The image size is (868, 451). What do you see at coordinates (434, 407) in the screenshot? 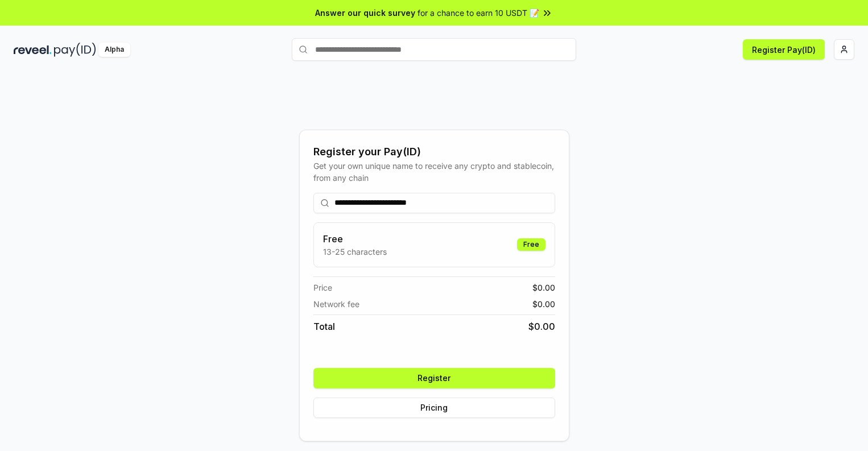
I see `button: Pricing` at bounding box center [434, 407].